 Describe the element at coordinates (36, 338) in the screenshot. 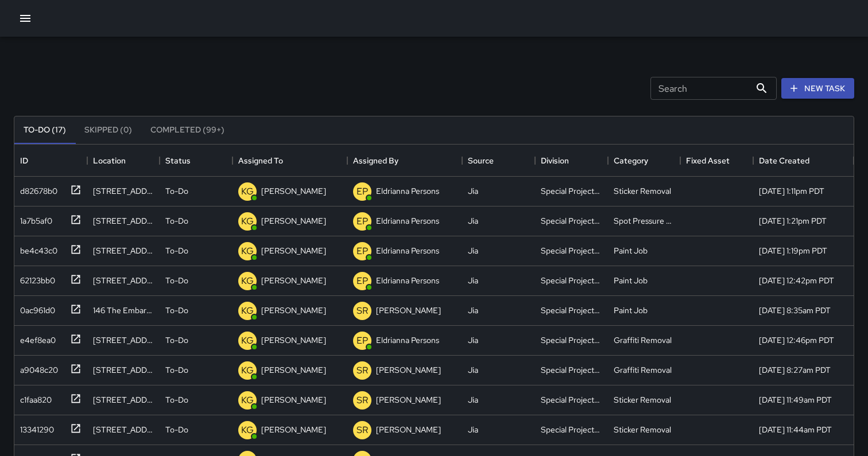

I see `div: e4ef8ea0` at that location.